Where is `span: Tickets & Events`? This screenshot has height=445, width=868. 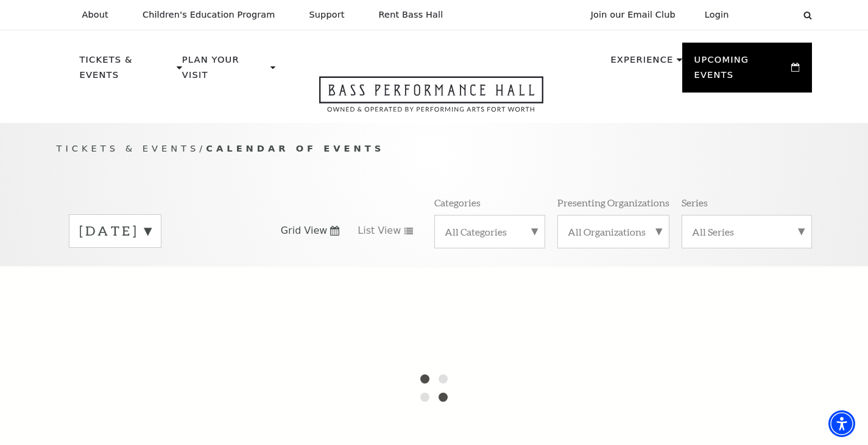 span: Tickets & Events is located at coordinates (128, 148).